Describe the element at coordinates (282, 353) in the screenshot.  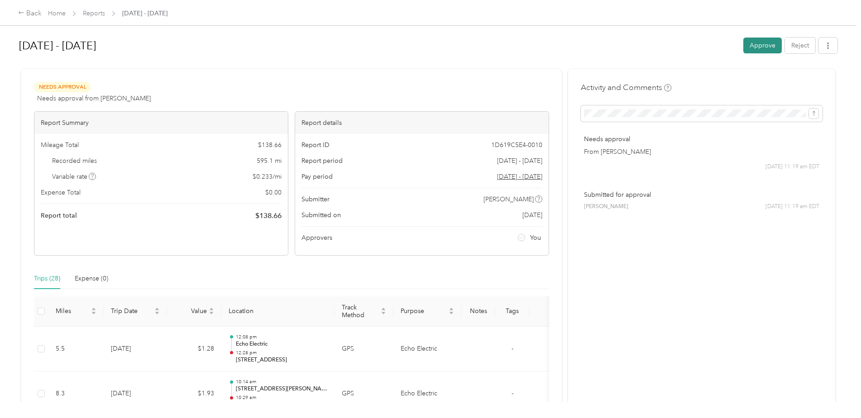
I see `p: 12:28 pm` at that location.